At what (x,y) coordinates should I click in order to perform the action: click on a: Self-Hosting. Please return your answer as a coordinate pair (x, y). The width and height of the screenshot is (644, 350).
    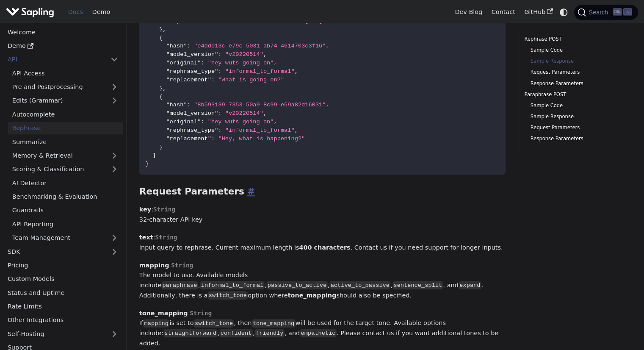
    Looking at the image, I should click on (63, 333).